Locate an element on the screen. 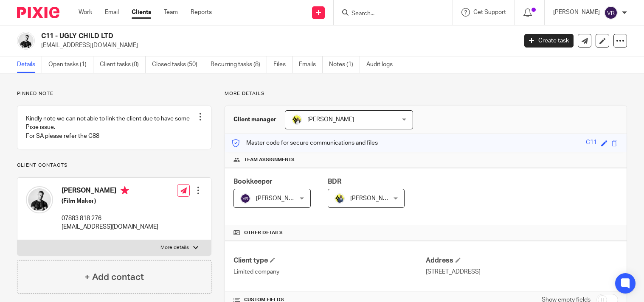 The width and height of the screenshot is (644, 302). a: Work is located at coordinates (86, 12).